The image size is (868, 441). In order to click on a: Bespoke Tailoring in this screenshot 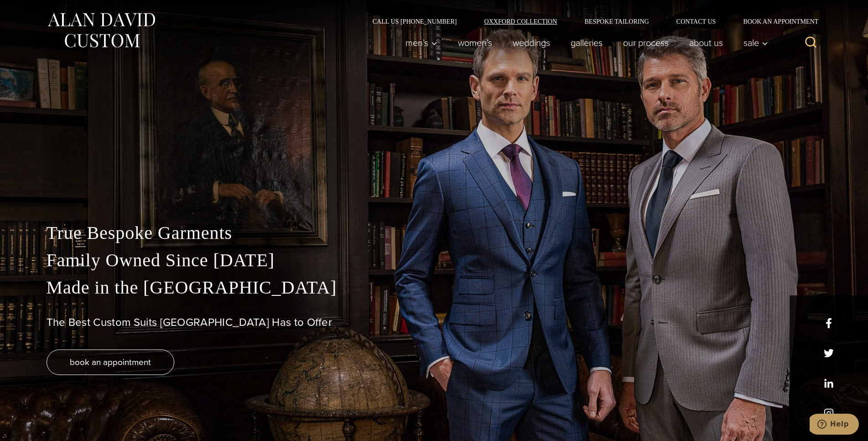, I will do `click(615, 21)`.